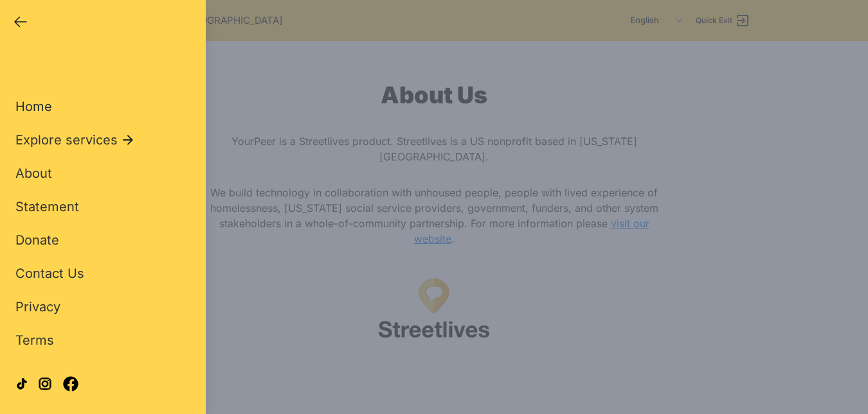  I want to click on a: About, so click(34, 174).